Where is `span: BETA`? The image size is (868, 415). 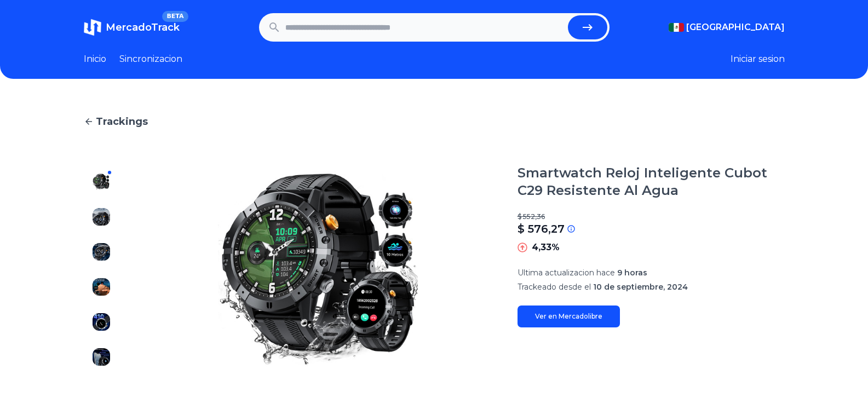 span: BETA is located at coordinates (175, 16).